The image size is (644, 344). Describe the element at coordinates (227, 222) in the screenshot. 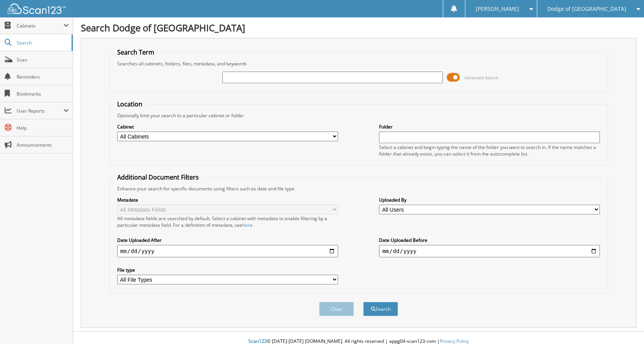

I see `div: All metadata fields are searched by default. Select a cabinet with metadata to enable filtering b...` at that location.